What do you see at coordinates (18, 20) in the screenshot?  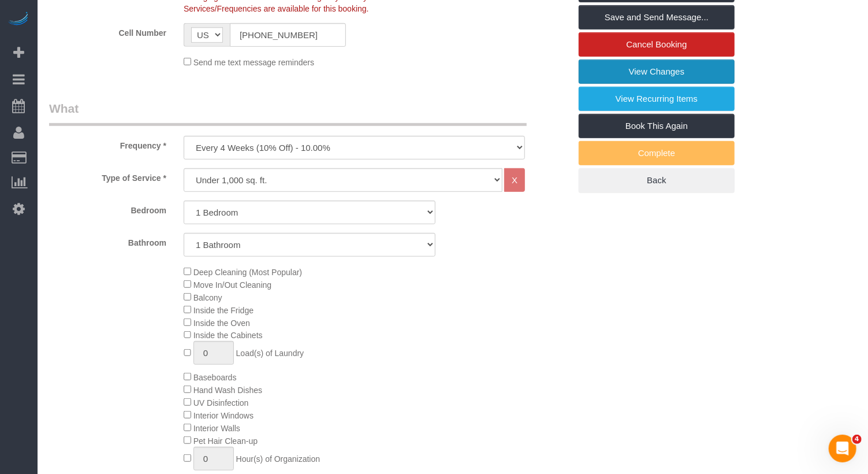 I see `img: Automaid Logo` at bounding box center [18, 20].